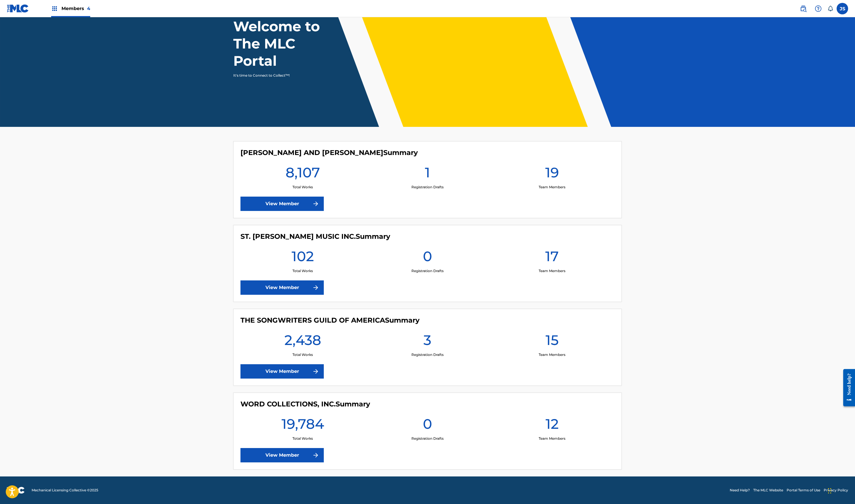 Image resolution: width=855 pixels, height=504 pixels. What do you see at coordinates (10, 22) in the screenshot?
I see `div: Need help?` at bounding box center [10, 22].